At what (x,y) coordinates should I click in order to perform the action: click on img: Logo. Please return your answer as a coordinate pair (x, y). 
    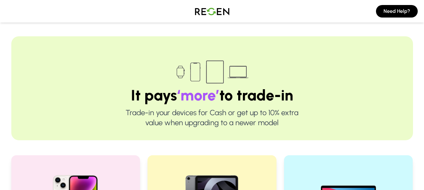
    Looking at the image, I should click on (212, 11).